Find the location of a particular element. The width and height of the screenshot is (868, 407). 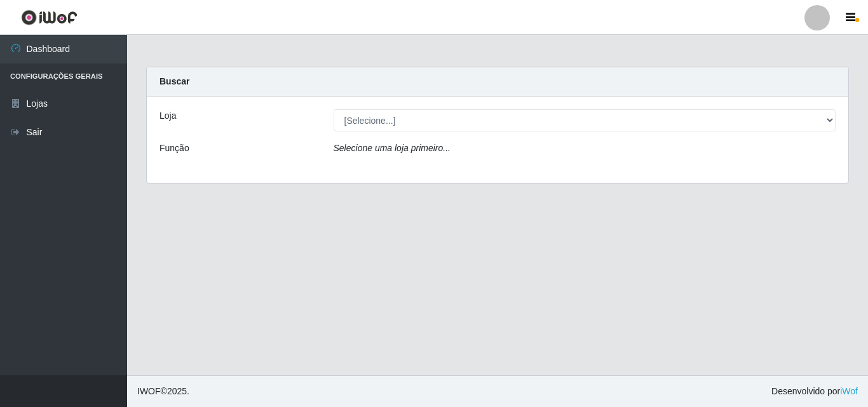

label: Função is located at coordinates (174, 148).